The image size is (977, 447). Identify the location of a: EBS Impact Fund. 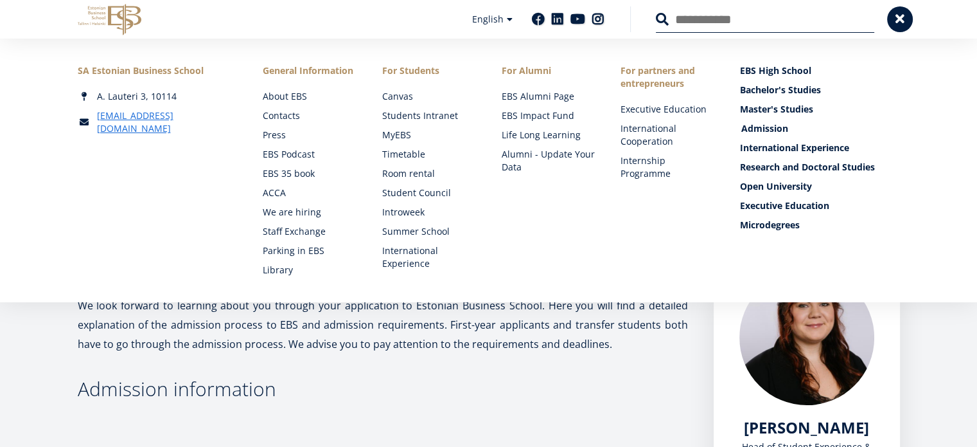
(549, 116).